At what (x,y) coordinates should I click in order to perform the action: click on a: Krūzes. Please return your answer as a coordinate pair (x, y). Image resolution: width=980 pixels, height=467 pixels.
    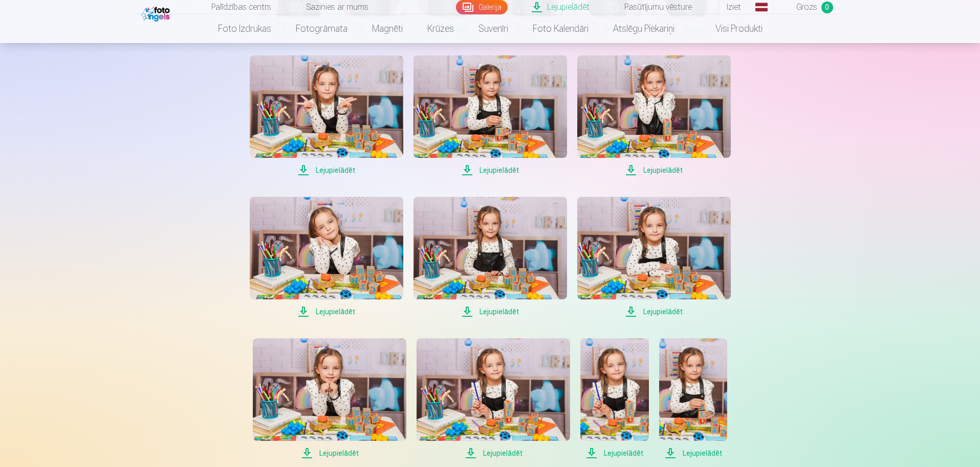
    Looking at the image, I should click on (441, 28).